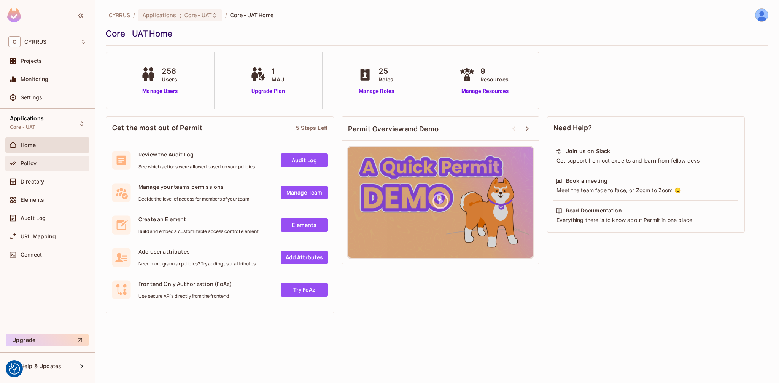  What do you see at coordinates (31, 61) in the screenshot?
I see `span: Projects` at bounding box center [31, 61].